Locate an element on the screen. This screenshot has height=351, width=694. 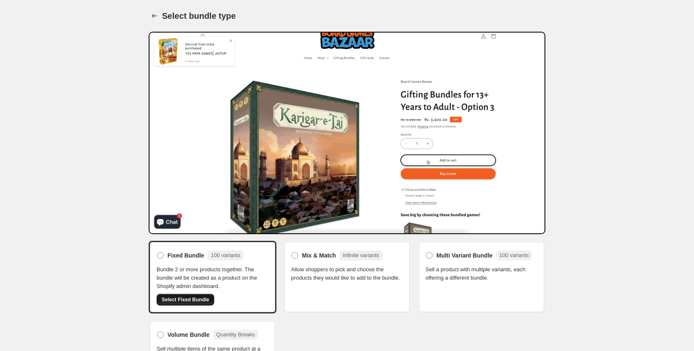
h1: Select bundle type is located at coordinates (199, 16).